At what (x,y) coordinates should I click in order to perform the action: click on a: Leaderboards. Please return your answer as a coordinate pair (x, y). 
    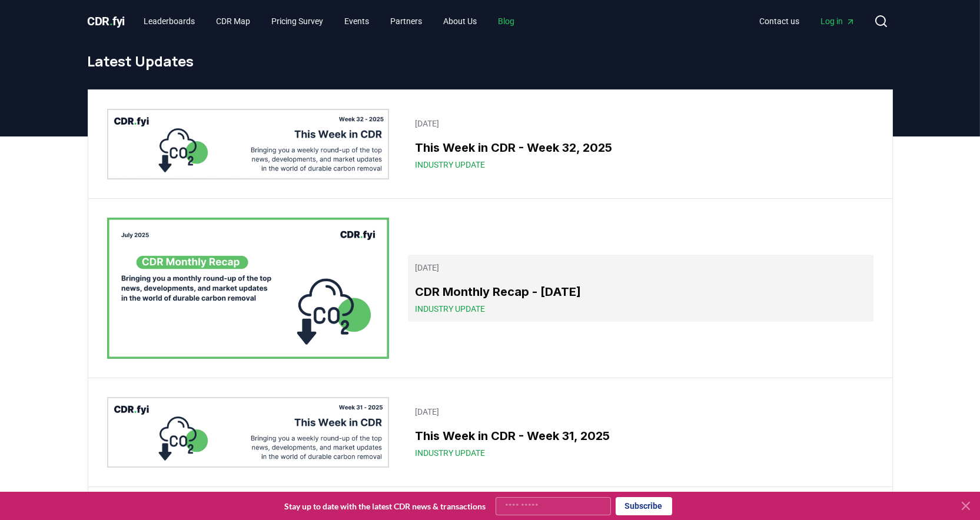
    Looking at the image, I should click on (169, 21).